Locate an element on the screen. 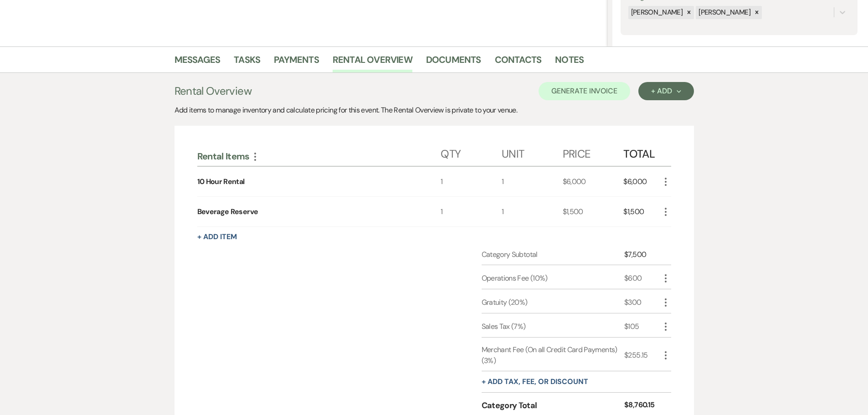 The height and width of the screenshot is (415, 868). h3: Rental Overview is located at coordinates (213, 91).